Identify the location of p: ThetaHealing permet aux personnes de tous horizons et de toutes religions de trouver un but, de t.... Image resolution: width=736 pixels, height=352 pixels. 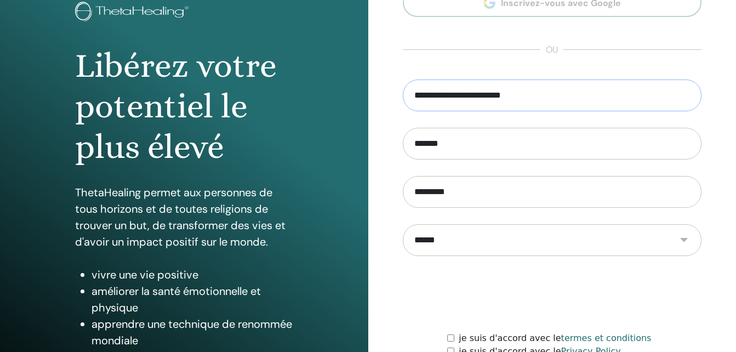
(184, 217).